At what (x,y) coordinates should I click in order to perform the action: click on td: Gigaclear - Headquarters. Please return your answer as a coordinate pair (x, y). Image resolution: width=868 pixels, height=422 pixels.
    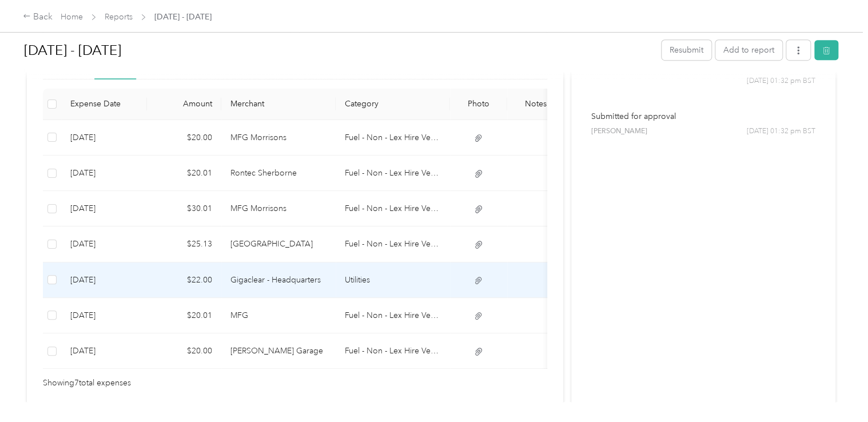
    Looking at the image, I should click on (278, 280).